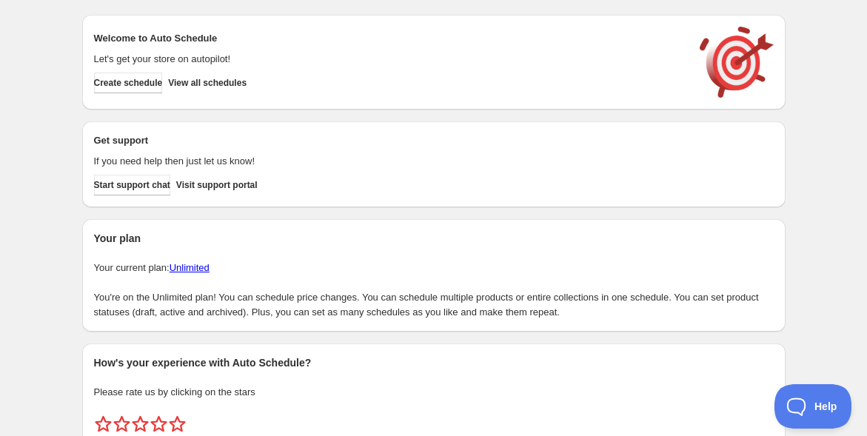  What do you see at coordinates (390, 141) in the screenshot?
I see `h2: Get support` at bounding box center [390, 141].